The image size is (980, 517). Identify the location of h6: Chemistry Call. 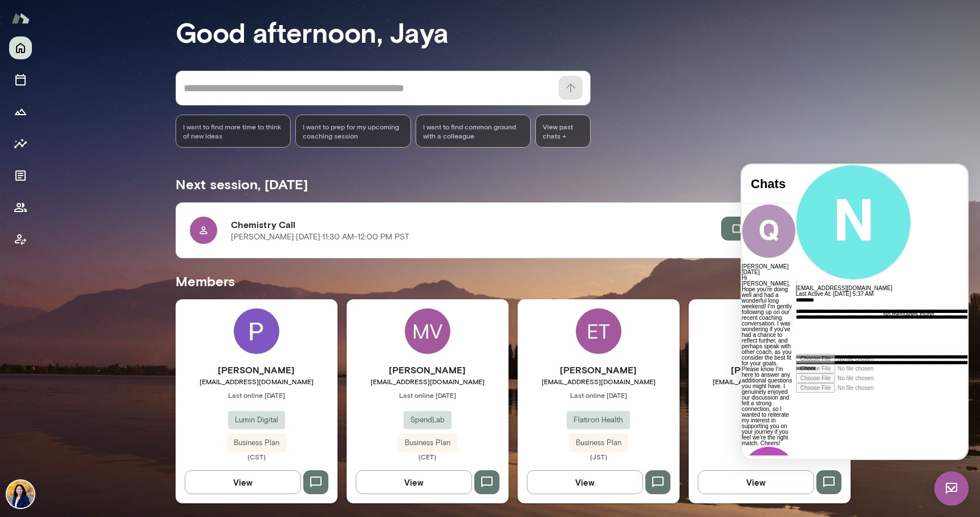
(476, 225).